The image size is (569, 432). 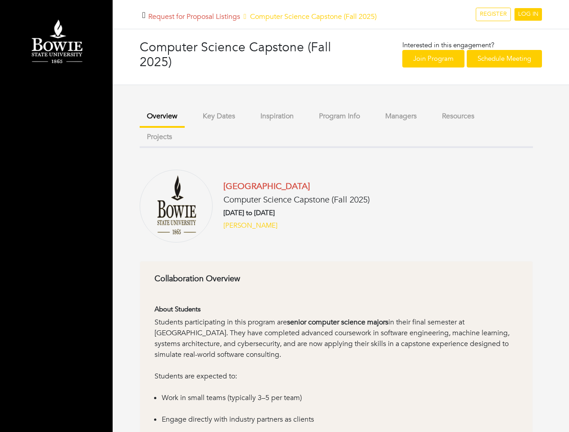 I want to click on img: Bowie%20State%20University%20Logo.png, so click(x=56, y=42).